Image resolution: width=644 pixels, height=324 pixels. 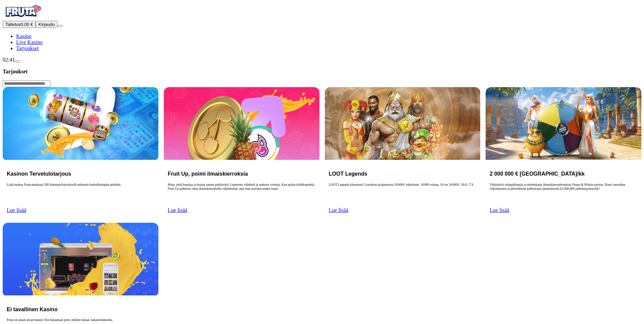 I want to click on a: Fruta, so click(x=23, y=17).